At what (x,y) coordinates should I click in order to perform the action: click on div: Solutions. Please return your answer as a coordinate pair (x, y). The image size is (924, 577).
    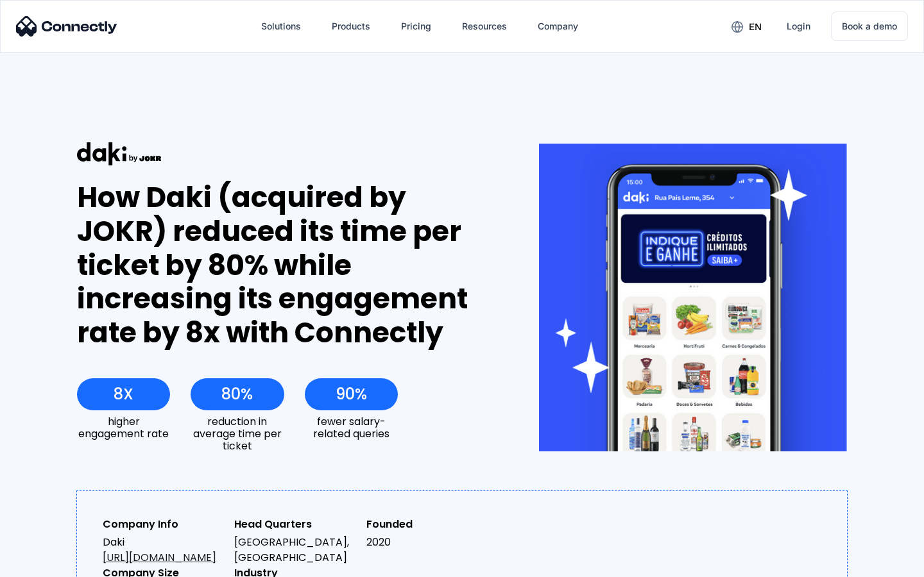
    Looking at the image, I should click on (281, 27).